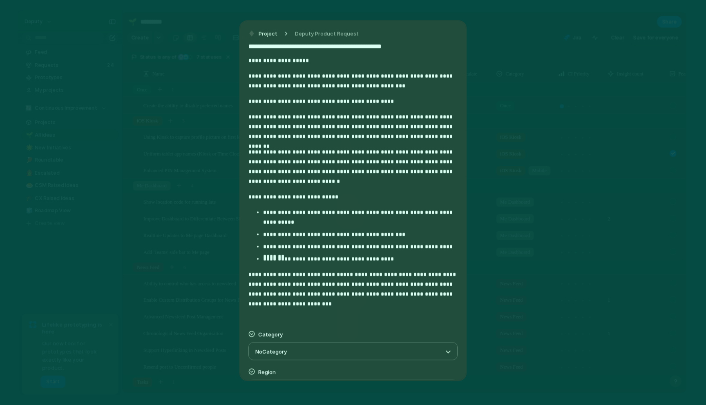 The height and width of the screenshot is (405, 706). Describe the element at coordinates (327, 33) in the screenshot. I see `button: Deputy Product Request` at that location.